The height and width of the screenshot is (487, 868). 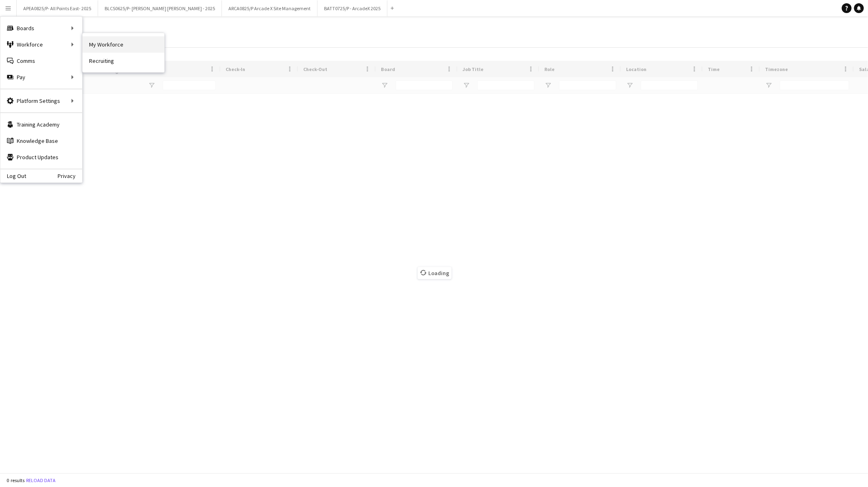 What do you see at coordinates (41, 101) in the screenshot?
I see `div: Platform Settings` at bounding box center [41, 101].